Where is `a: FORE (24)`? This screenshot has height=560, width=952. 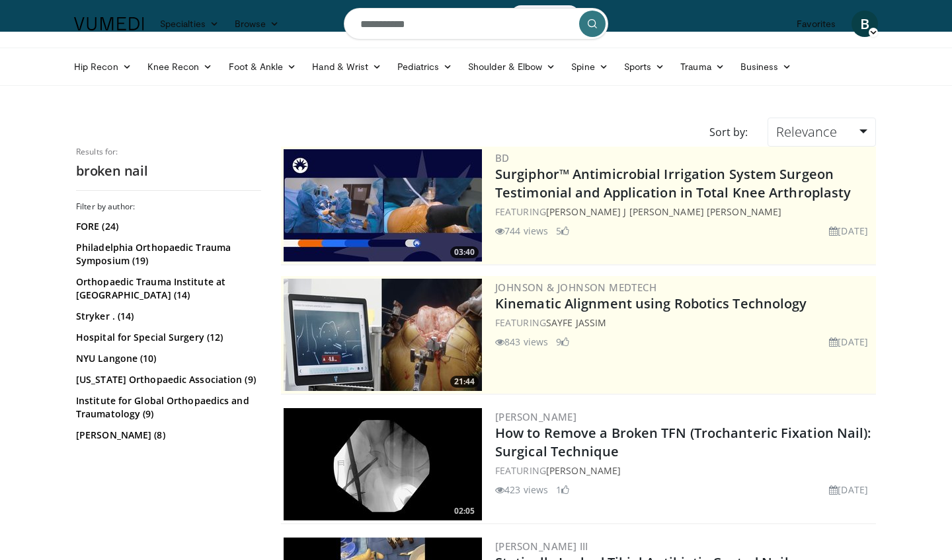
a: FORE (24) is located at coordinates (166, 227).